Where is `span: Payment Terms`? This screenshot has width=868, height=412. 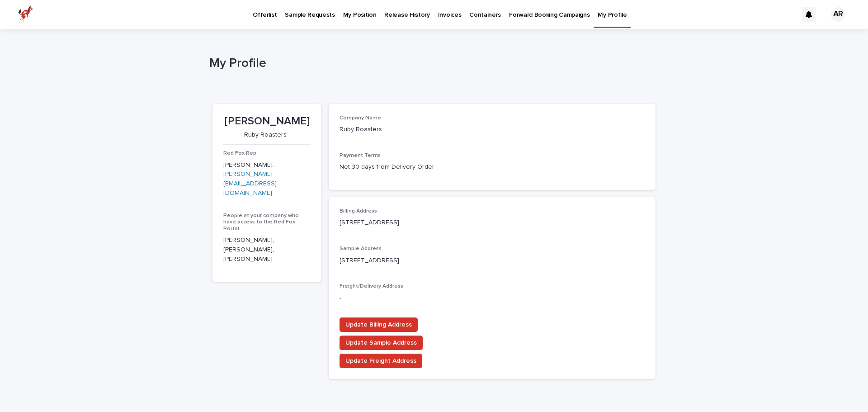
span: Payment Terms is located at coordinates (360, 156).